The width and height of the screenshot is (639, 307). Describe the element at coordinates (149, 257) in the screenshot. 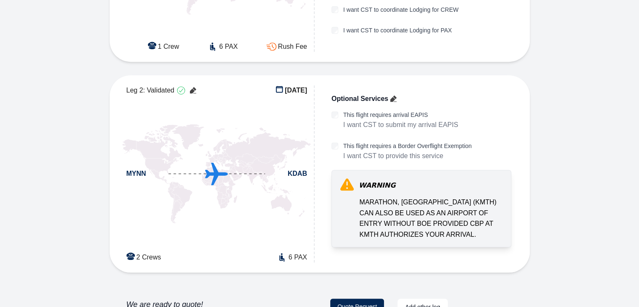

I see `span: 2 Crews` at that location.